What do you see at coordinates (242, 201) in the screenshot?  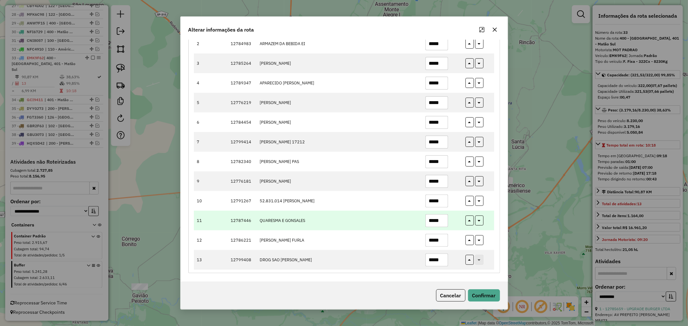 I see `td: 12791267` at bounding box center [242, 201].